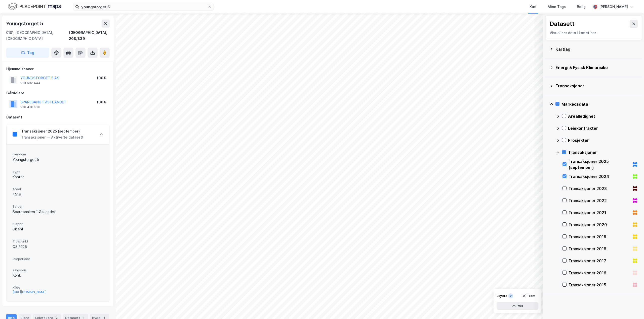 Image resolution: width=644 pixels, height=319 pixels. What do you see at coordinates (58, 189) in the screenshot?
I see `span: Areal` at bounding box center [58, 189].